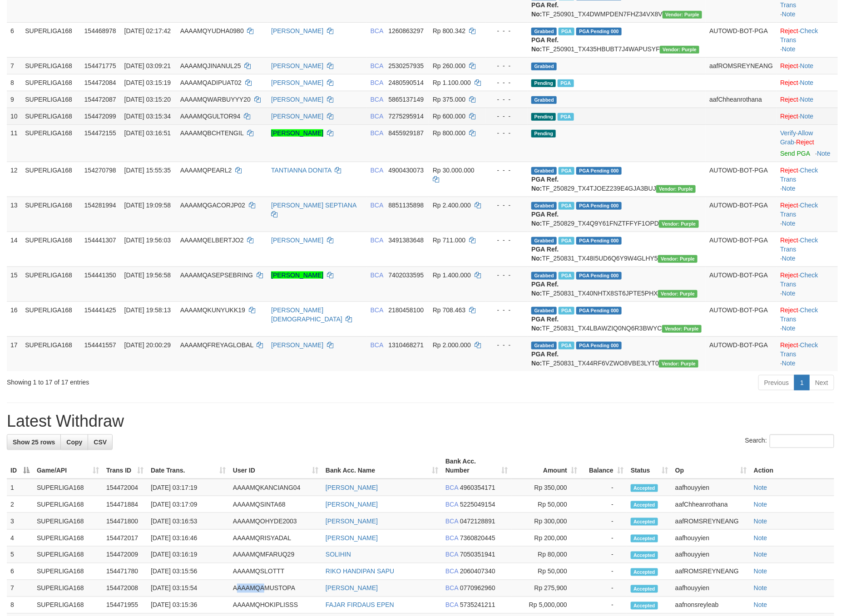  What do you see at coordinates (338, 555) in the screenshot?
I see `a: SOLIHIN` at bounding box center [338, 555].